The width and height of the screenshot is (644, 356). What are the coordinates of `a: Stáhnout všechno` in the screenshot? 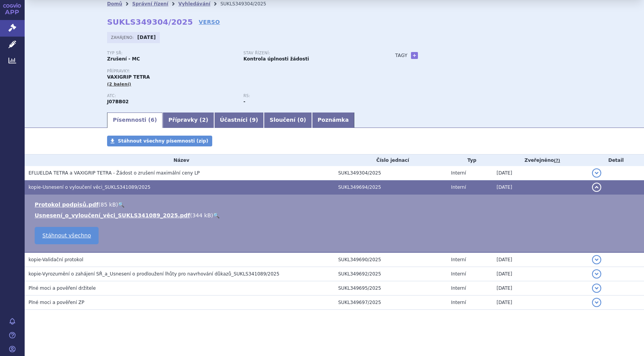 It's located at (67, 236).